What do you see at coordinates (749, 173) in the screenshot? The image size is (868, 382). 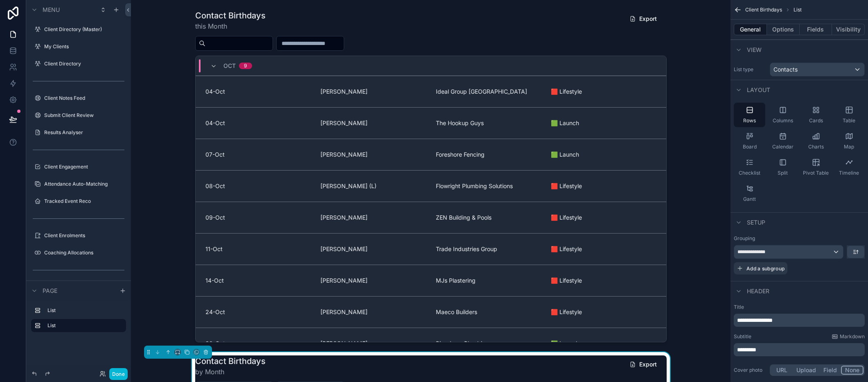 I see `span: Checklist` at bounding box center [749, 173].